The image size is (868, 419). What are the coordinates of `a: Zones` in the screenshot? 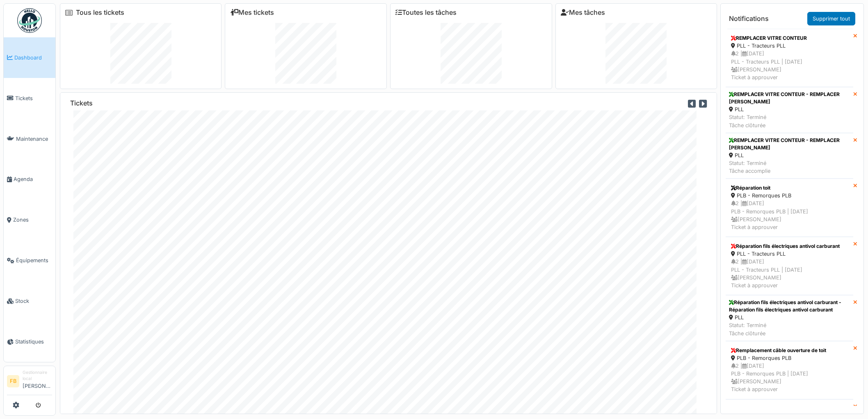 It's located at (30, 220).